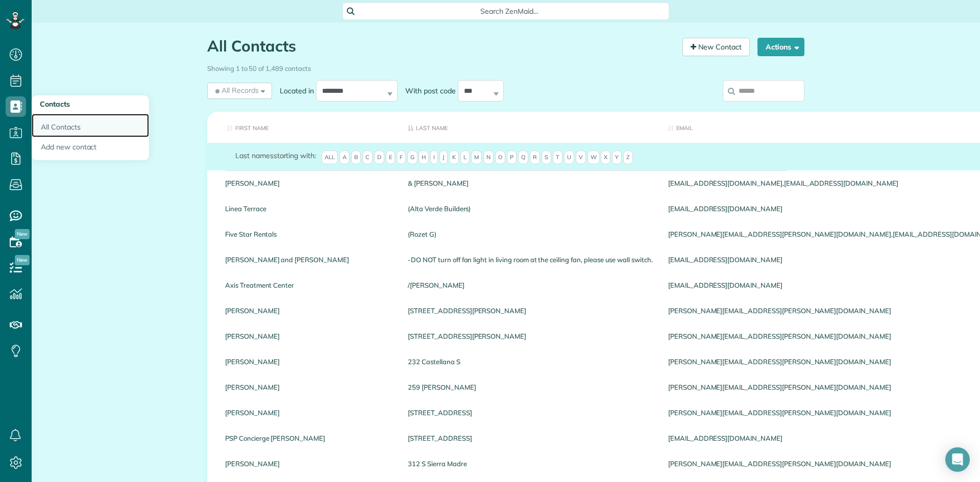 This screenshot has height=482, width=980. I want to click on span: J, so click(443, 158).